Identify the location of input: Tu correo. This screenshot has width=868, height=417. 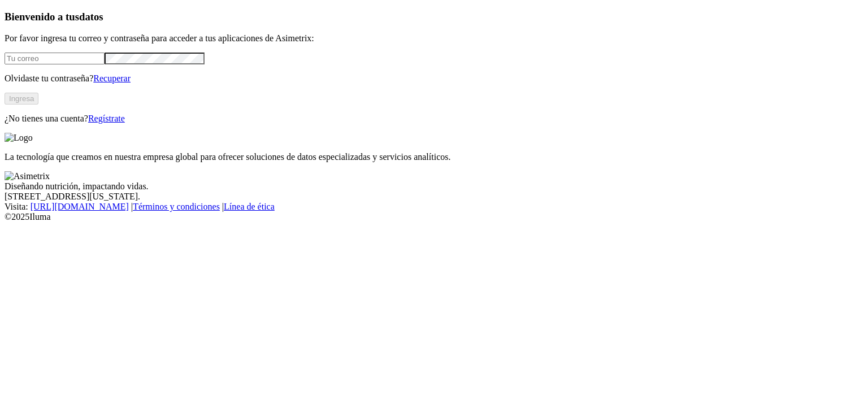
(55, 58).